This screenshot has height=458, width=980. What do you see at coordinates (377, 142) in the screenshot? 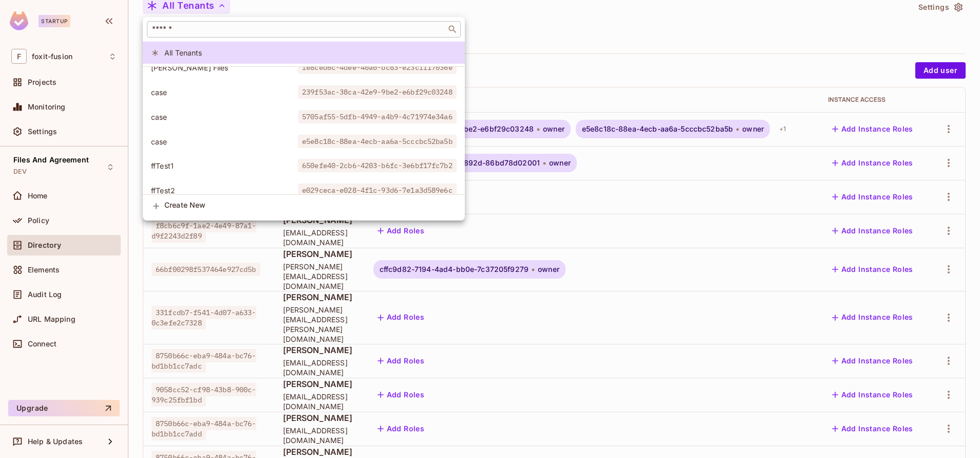
I see `span: e5e8c18c-88ea-4ecb-aa6a-5cccbc52ba5b` at bounding box center [377, 142].